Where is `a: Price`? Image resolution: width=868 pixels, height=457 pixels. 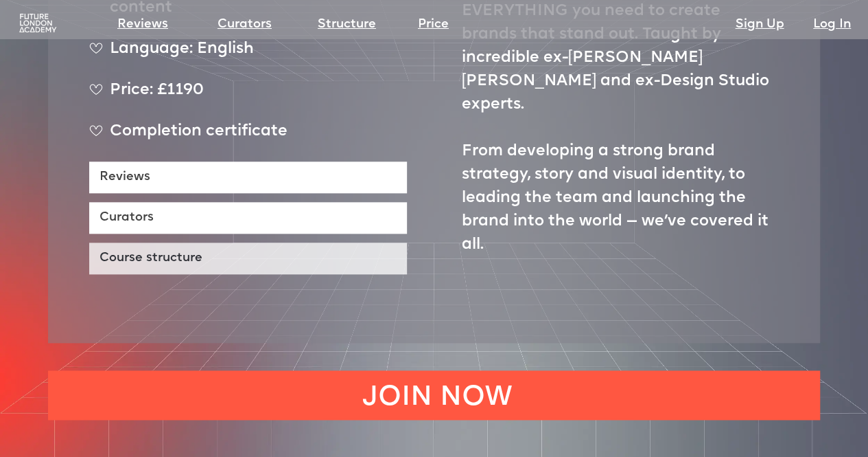
a: Price is located at coordinates (433, 25).